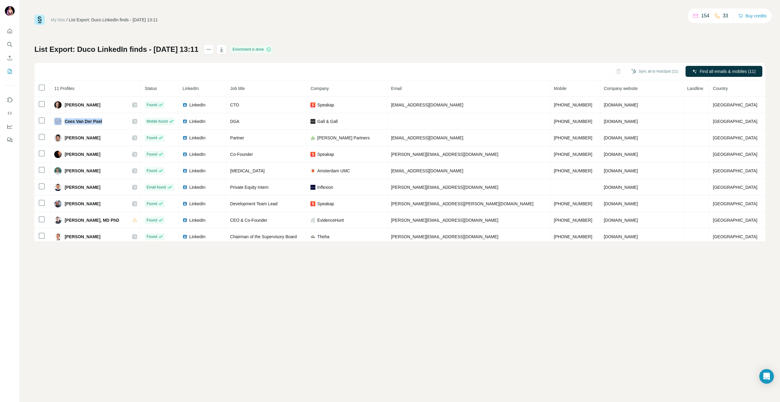 The width and height of the screenshot is (780, 402). I want to click on p: 33, so click(725, 16).